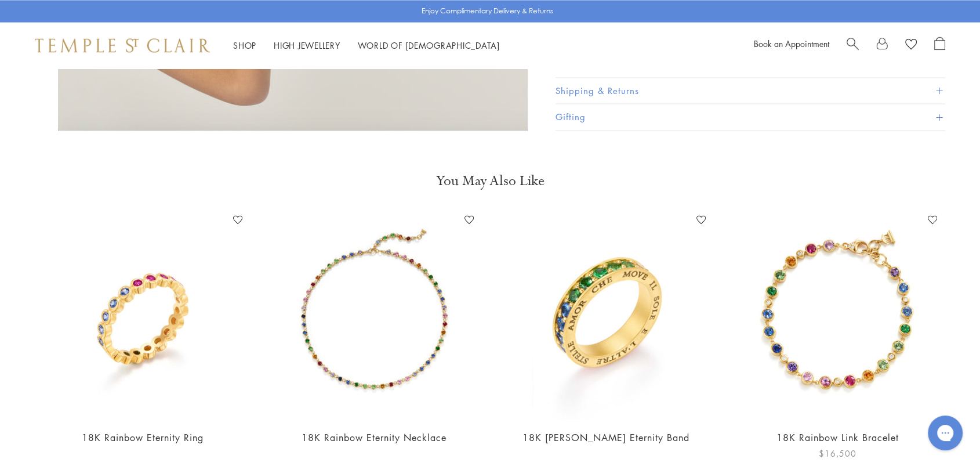  Describe the element at coordinates (606, 315) in the screenshot. I see `a: 18K Astrid Eternity Band` at that location.